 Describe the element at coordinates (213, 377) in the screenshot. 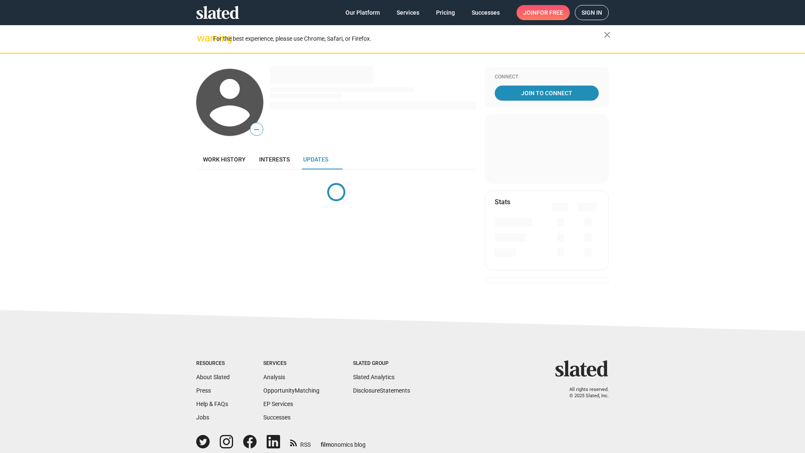

I see `a: About Slated` at that location.